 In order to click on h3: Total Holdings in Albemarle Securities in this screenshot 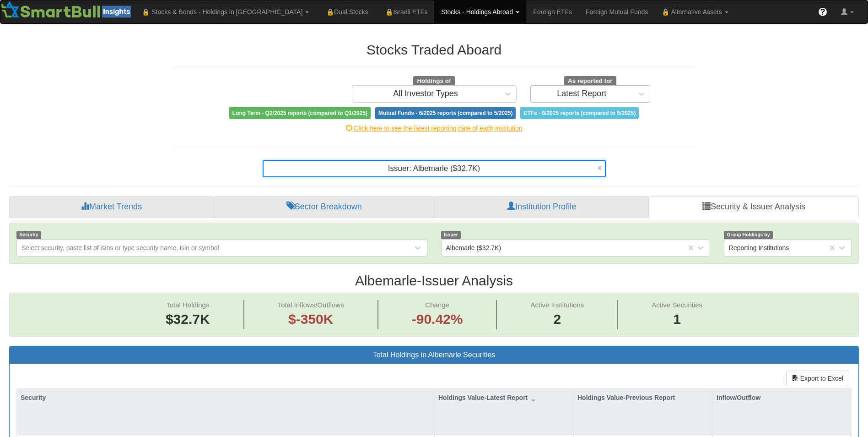, I will do `click(434, 355)`.